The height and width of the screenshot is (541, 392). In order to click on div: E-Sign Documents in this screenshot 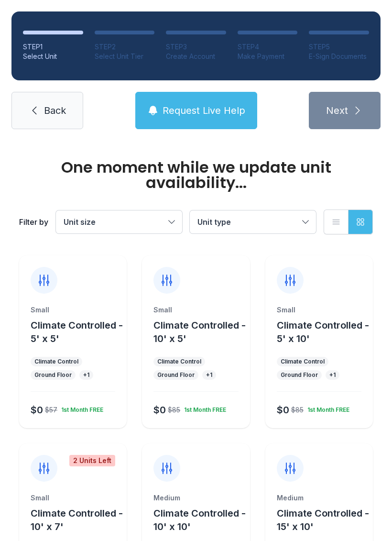, I will do `click(339, 57)`.